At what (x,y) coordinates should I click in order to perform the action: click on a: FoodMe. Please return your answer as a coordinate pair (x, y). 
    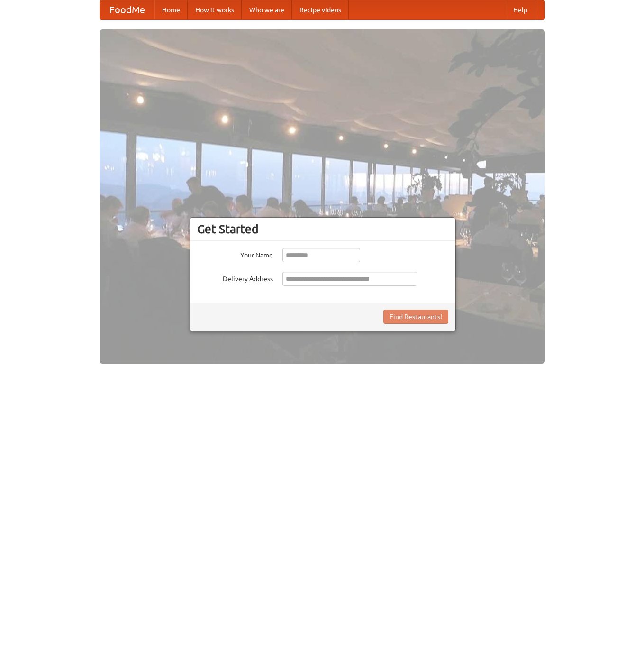
    Looking at the image, I should click on (127, 10).